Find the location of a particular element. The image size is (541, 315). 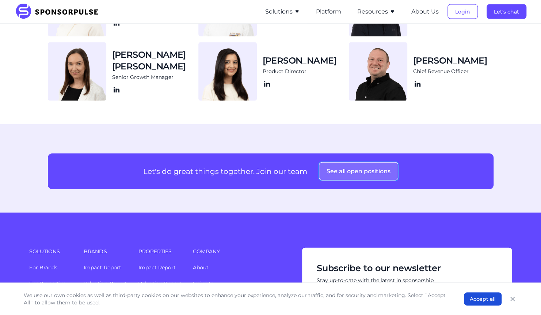

span: Product Director is located at coordinates (284, 72).